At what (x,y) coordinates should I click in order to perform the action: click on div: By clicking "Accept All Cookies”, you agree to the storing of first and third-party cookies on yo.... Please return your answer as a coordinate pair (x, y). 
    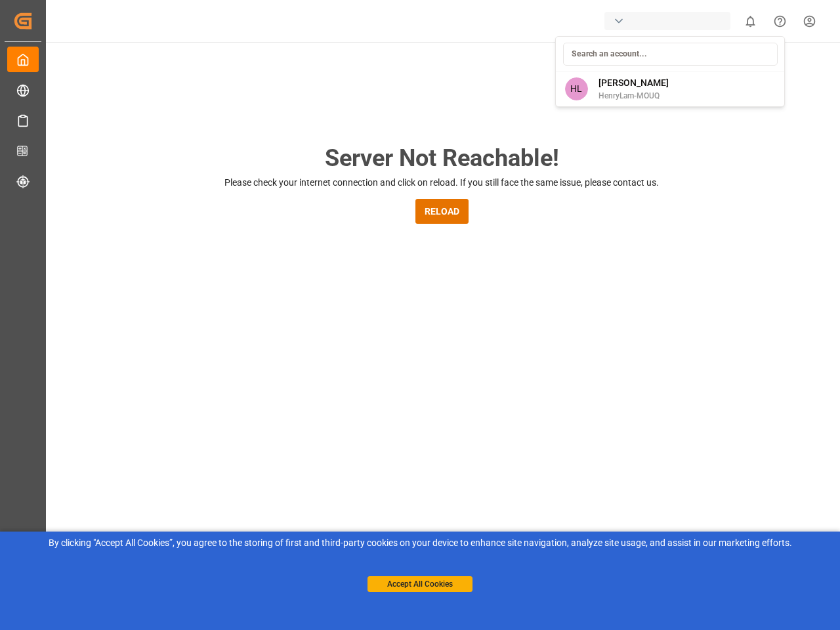
    Looking at the image, I should click on (420, 542).